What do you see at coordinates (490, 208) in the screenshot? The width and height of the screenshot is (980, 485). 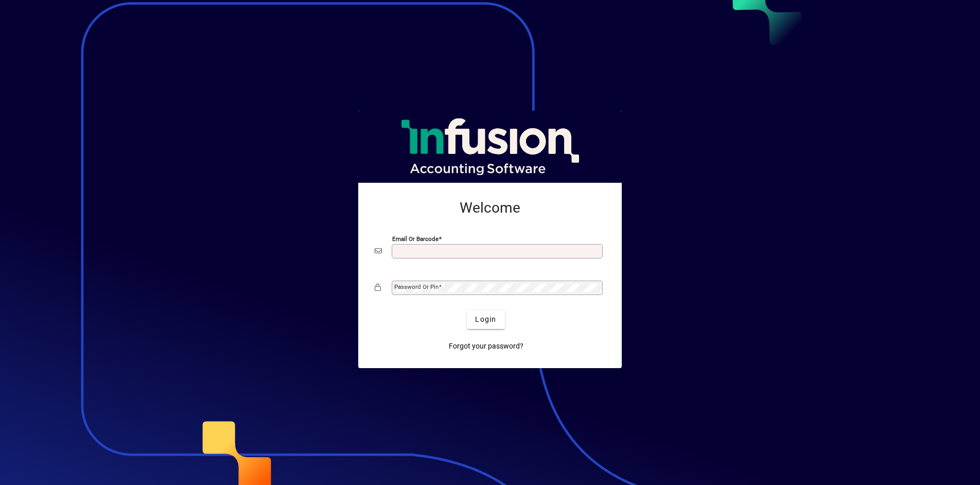 I see `h2: Welcome` at bounding box center [490, 208].